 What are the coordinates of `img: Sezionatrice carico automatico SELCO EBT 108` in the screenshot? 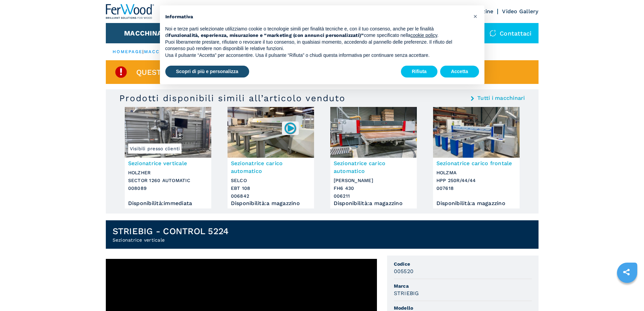 It's located at (271, 133).